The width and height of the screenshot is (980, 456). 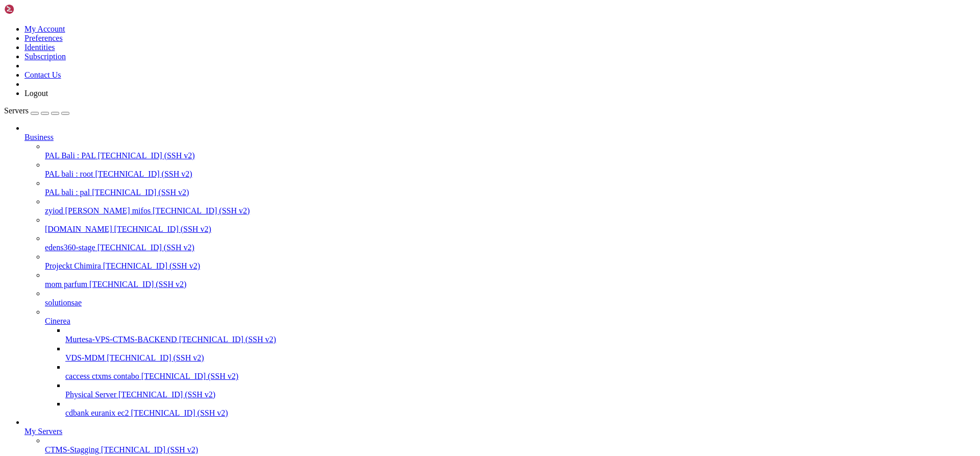 I want to click on img: Shellngn, so click(x=33, y=9).